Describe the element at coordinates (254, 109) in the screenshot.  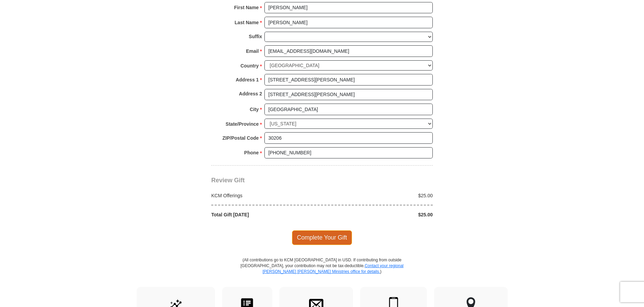
I see `strong: City` at that location.